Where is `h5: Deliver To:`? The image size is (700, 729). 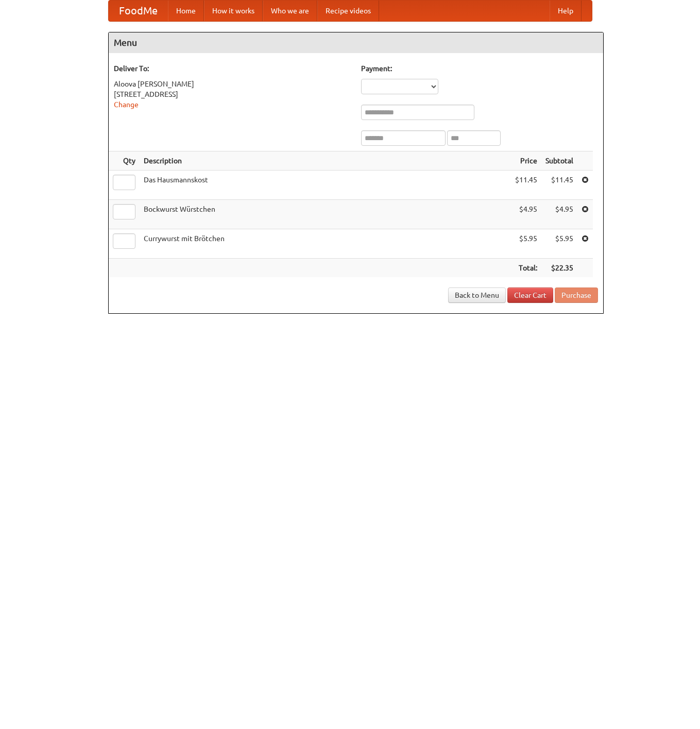 h5: Deliver To: is located at coordinates (232, 69).